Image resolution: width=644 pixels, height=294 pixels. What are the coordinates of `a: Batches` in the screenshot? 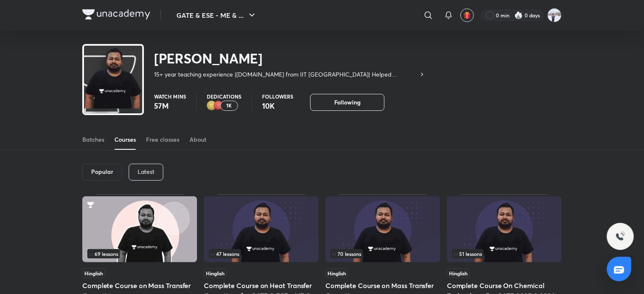 It's located at (94, 139).